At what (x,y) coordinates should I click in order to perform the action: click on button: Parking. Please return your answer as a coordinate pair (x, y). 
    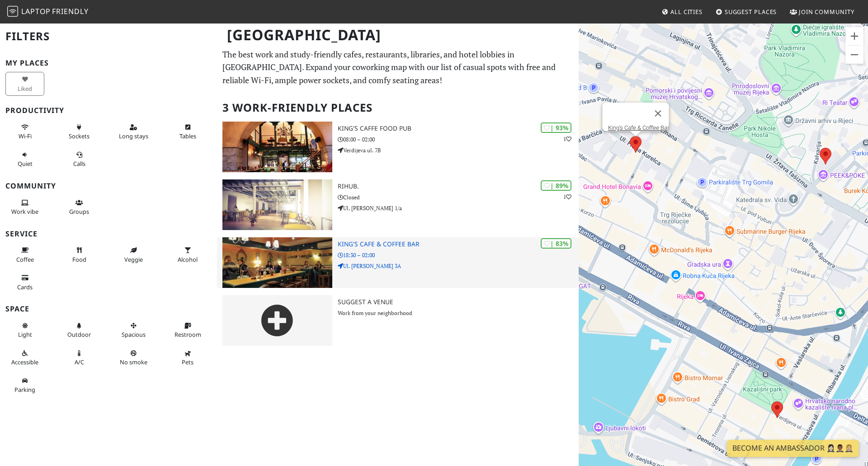
    Looking at the image, I should click on (25, 385).